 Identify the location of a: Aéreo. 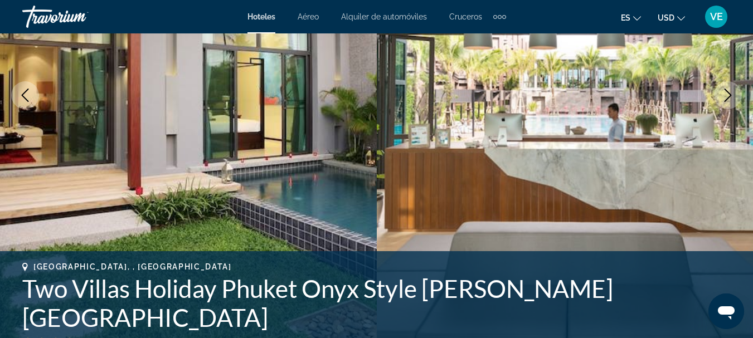
(308, 17).